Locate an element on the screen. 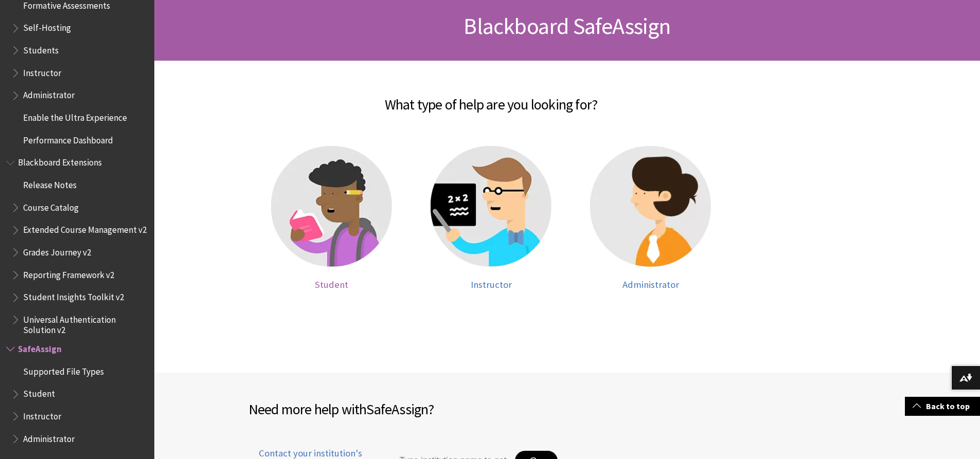 This screenshot has width=980, height=459. a: Back to top is located at coordinates (943, 406).